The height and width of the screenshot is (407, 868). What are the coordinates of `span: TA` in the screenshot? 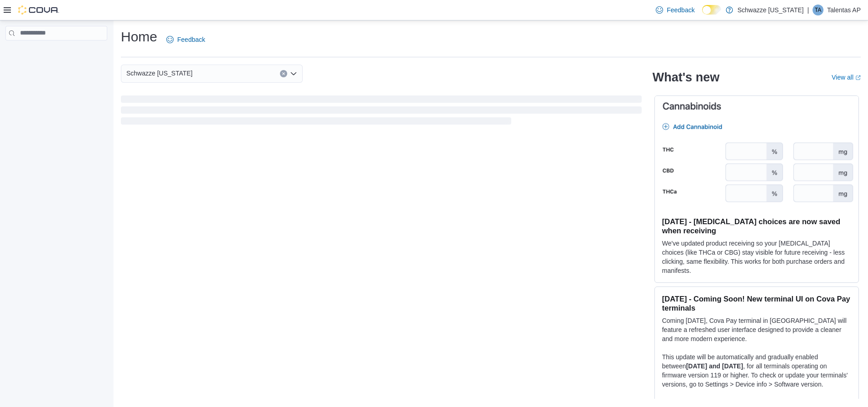 It's located at (818, 10).